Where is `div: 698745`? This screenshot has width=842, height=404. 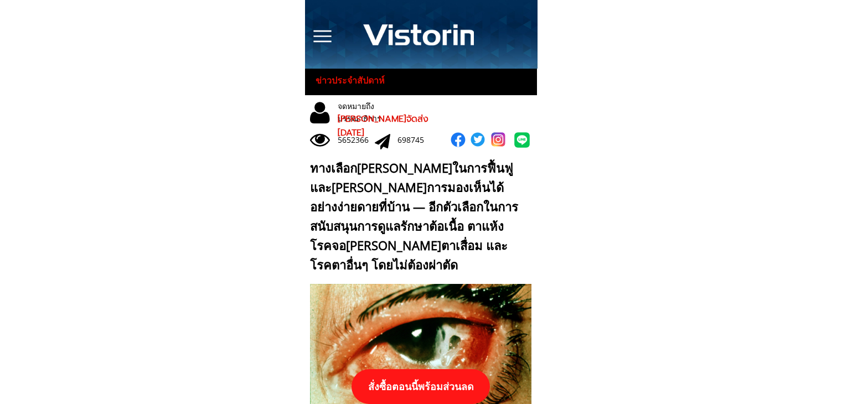
div: 698745 is located at coordinates (416, 140).